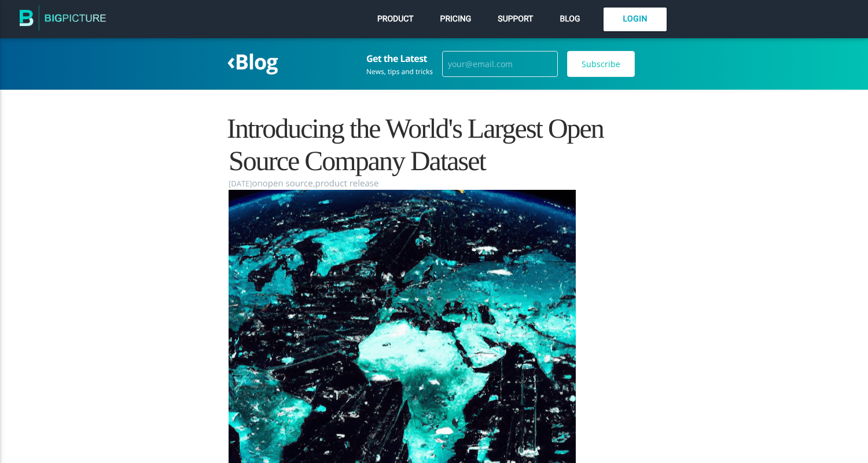 Image resolution: width=868 pixels, height=463 pixels. What do you see at coordinates (287, 183) in the screenshot?
I see `a: open source` at bounding box center [287, 183].